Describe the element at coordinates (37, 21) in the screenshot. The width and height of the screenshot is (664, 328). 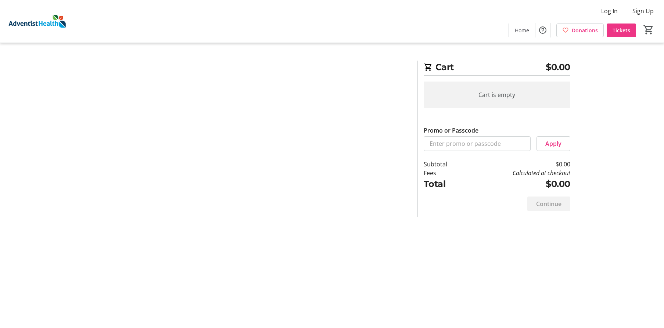
I see `img: Adventist Health's Logo` at that location.